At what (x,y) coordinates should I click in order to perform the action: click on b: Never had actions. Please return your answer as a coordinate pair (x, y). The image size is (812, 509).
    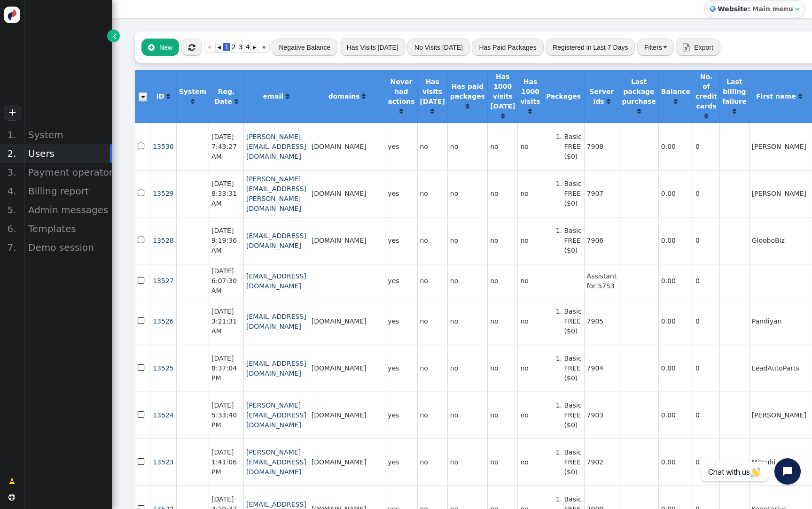
    Looking at the image, I should click on (400, 92).